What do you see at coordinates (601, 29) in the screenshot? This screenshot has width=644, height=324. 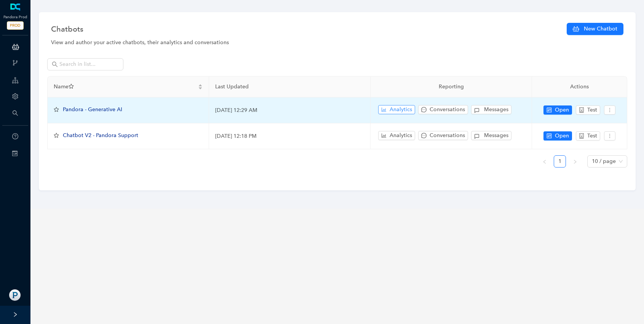 I see `span: New Chatbot` at bounding box center [601, 29].